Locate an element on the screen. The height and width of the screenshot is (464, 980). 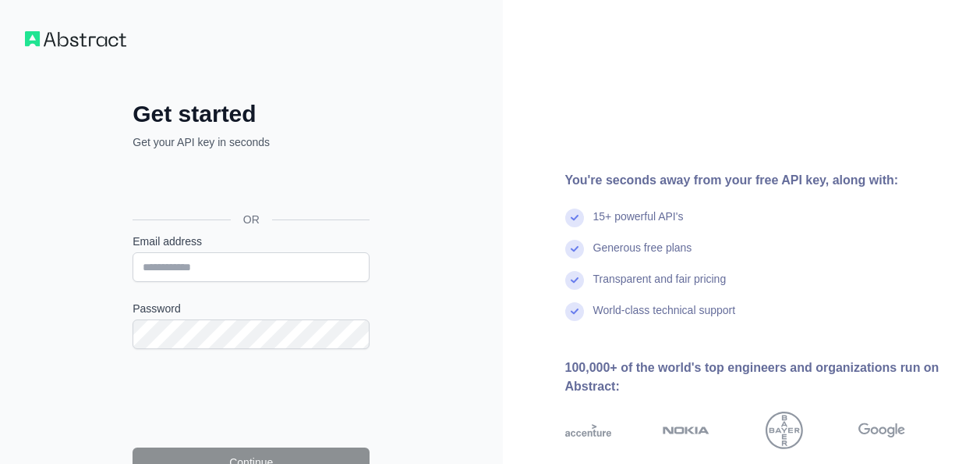
img: bayer is located at coordinates (784, 430).